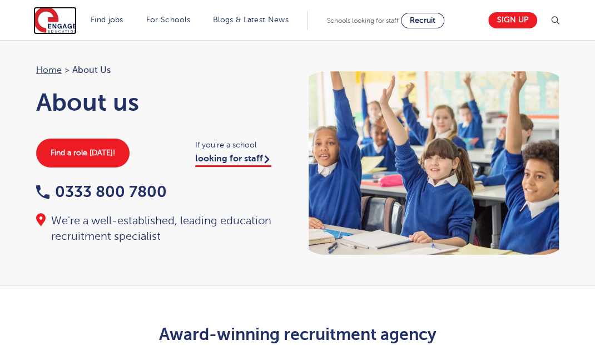  I want to click on a: Sign up, so click(513, 20).